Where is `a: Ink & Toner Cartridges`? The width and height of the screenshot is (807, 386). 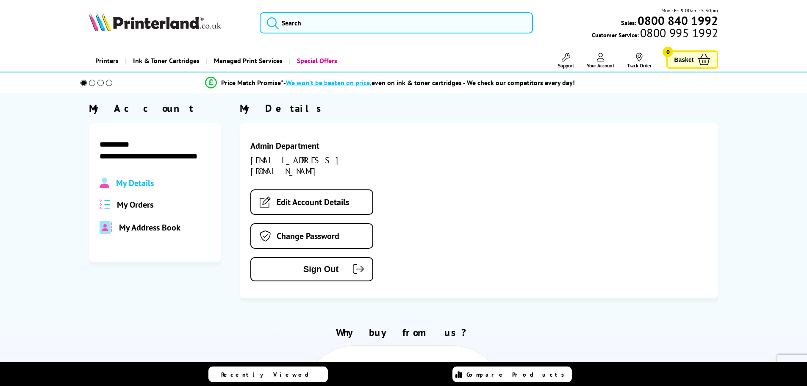
a: Ink & Toner Cartridges is located at coordinates (165, 61).